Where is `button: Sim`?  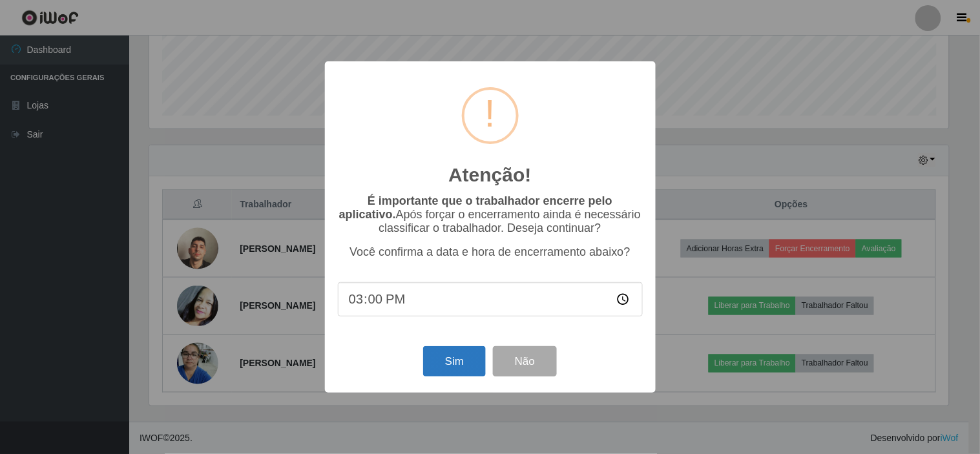
button: Sim is located at coordinates (454, 361).